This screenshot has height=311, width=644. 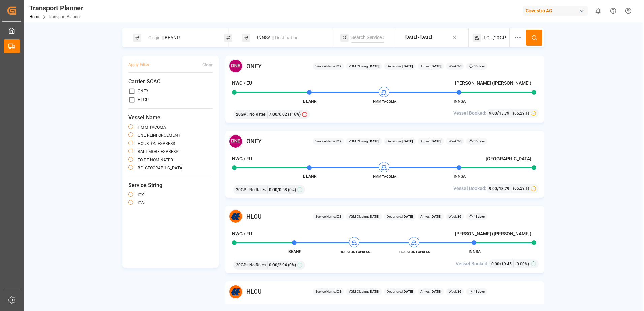 I want to click on label: BALTIMORE EXPRESS, so click(x=158, y=152).